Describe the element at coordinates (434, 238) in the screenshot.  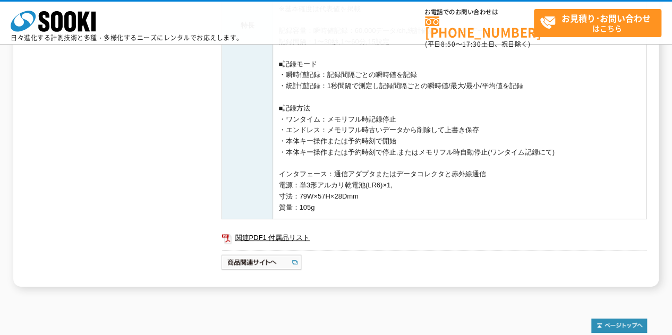
I see `a: 関連PDF1 付属品リスト` at that location.